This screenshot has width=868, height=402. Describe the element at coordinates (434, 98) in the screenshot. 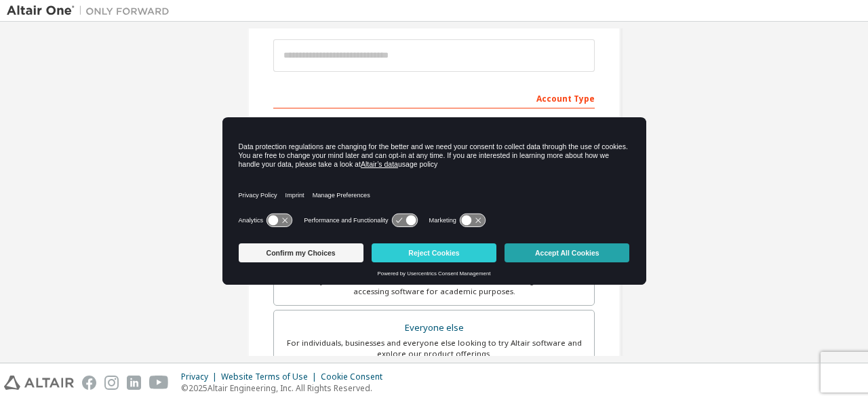

I see `div: Account Type` at that location.